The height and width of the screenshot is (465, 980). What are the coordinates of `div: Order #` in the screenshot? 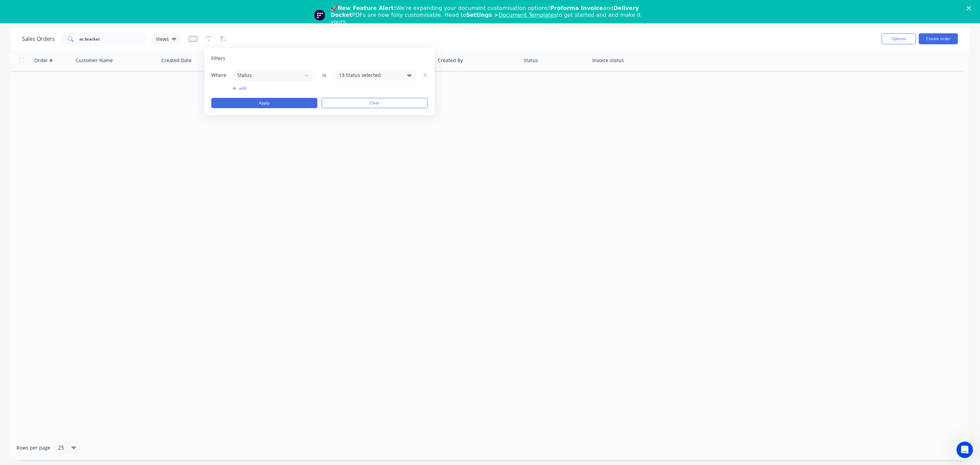 It's located at (43, 60).